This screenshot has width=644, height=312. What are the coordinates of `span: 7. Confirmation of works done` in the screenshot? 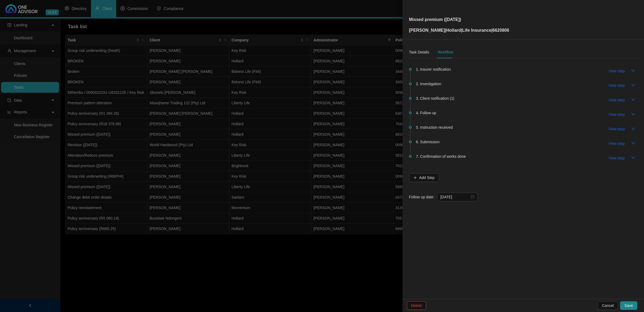 It's located at (441, 157).